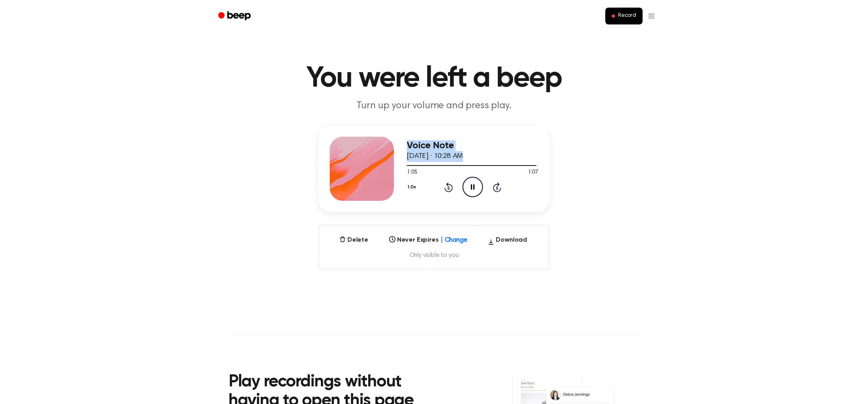 The width and height of the screenshot is (868, 404). Describe the element at coordinates (627, 16) in the screenshot. I see `span: Record` at that location.